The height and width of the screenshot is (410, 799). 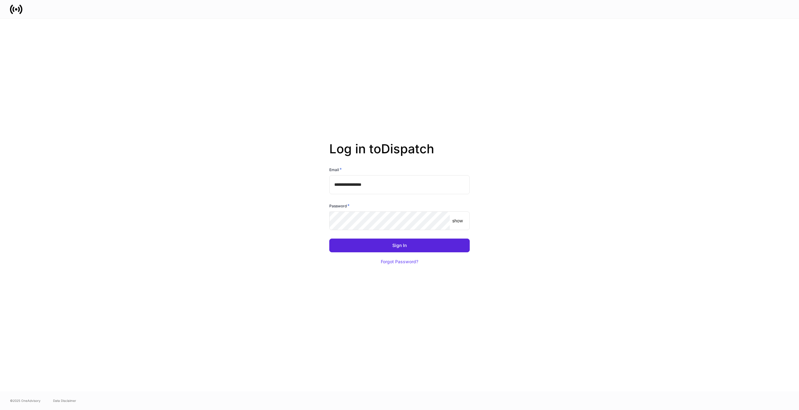 I want to click on span: © 2025 OneAdvisory, so click(x=25, y=401).